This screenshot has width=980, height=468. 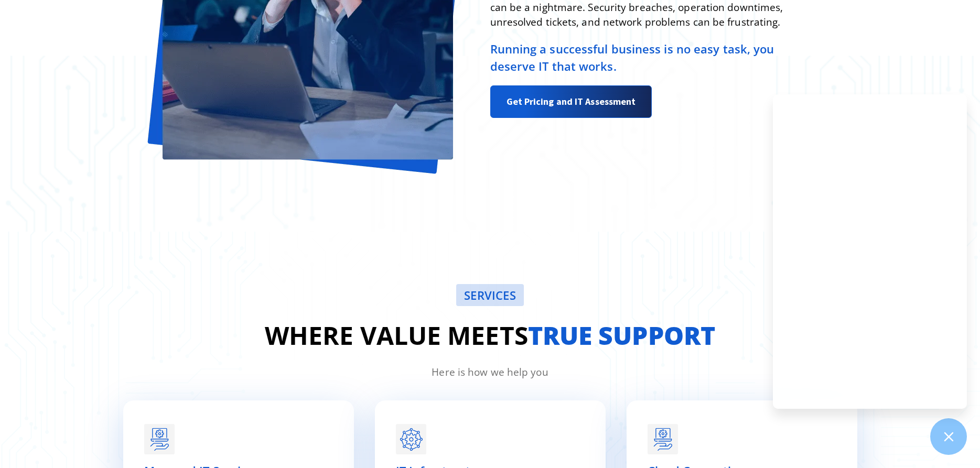 What do you see at coordinates (571, 102) in the screenshot?
I see `a: Get Pricing and IT Assessment` at bounding box center [571, 102].